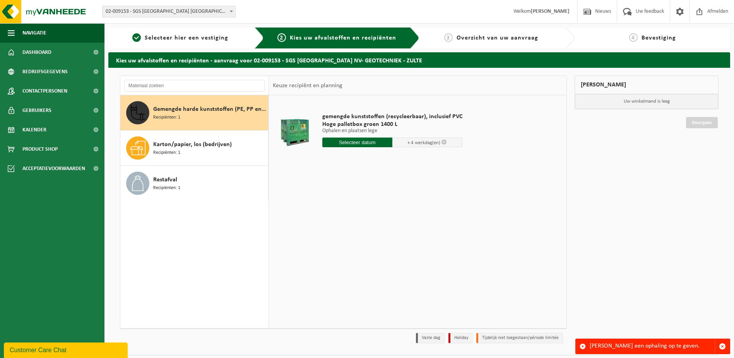 Image resolution: width=734 pixels, height=358 pixels. What do you see at coordinates (34, 33) in the screenshot?
I see `span: Navigatie` at bounding box center [34, 33].